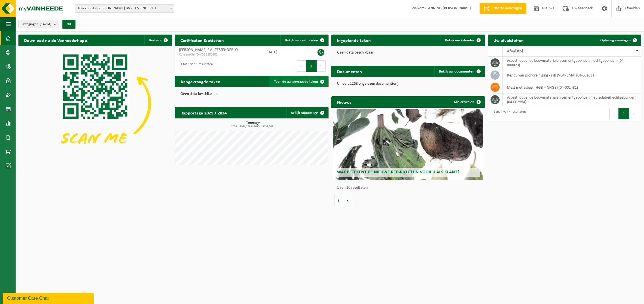 This screenshot has height=304, width=644. I want to click on count: (14/14), so click(45, 24).